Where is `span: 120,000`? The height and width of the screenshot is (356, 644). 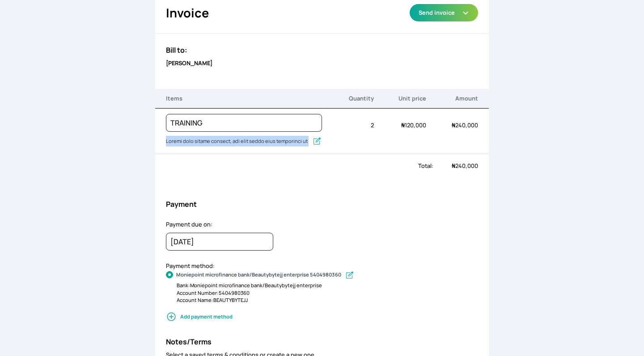
span: 120,000 is located at coordinates (414, 125).